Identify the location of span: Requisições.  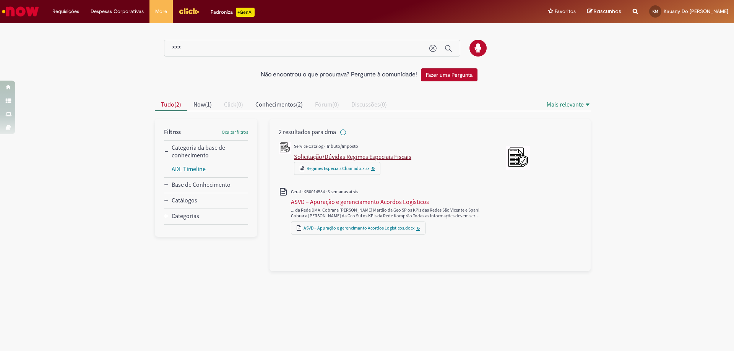
(66, 11).